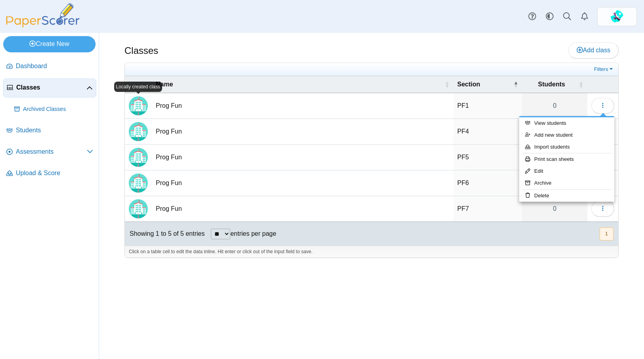 The height and width of the screenshot is (359, 644). What do you see at coordinates (371, 252) in the screenshot?
I see `div: Click on a table cell to edit the data inline. Hit enter or click out of the input field to save.` at bounding box center [371, 252].